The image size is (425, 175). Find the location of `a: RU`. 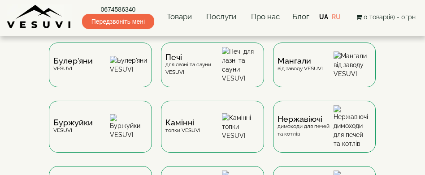

a: RU is located at coordinates (336, 17).